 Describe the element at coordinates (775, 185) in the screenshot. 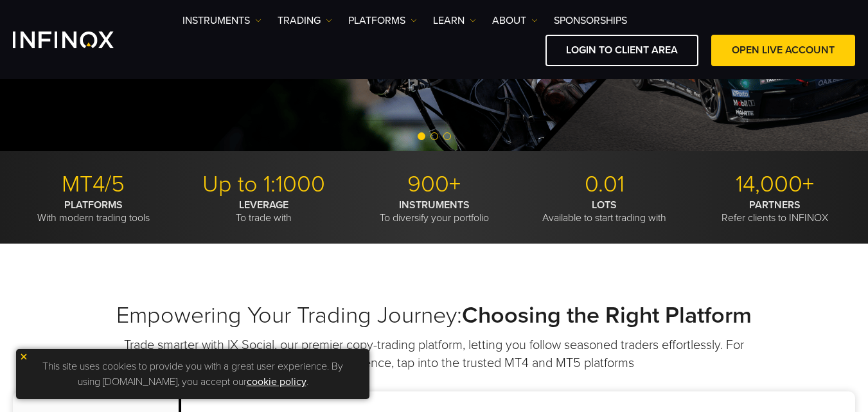

I see `p: 14,000+` at that location.